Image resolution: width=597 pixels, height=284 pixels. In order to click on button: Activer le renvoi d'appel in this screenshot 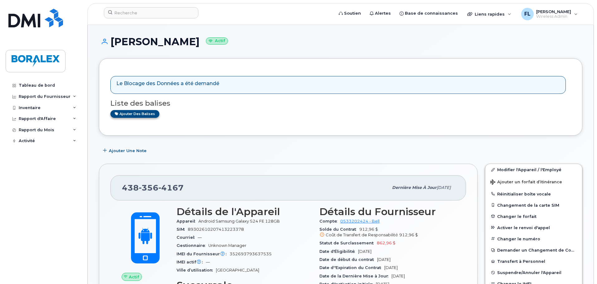, I will do `click(534, 228)`.